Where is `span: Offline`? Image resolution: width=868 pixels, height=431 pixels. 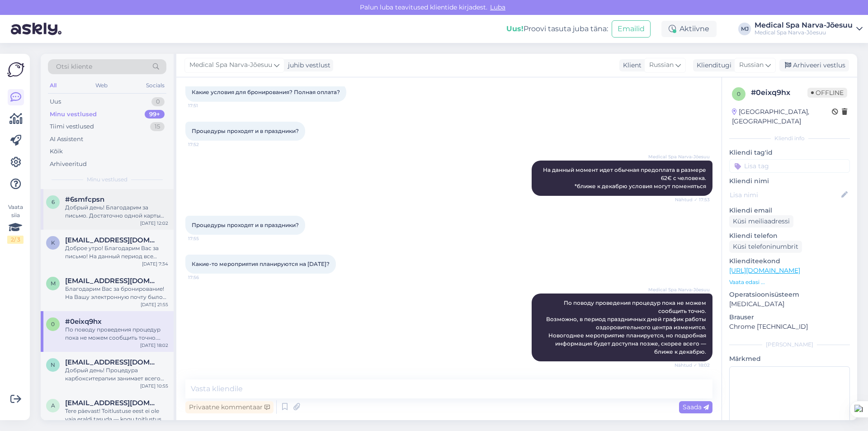 span: Offline is located at coordinates (828, 93).